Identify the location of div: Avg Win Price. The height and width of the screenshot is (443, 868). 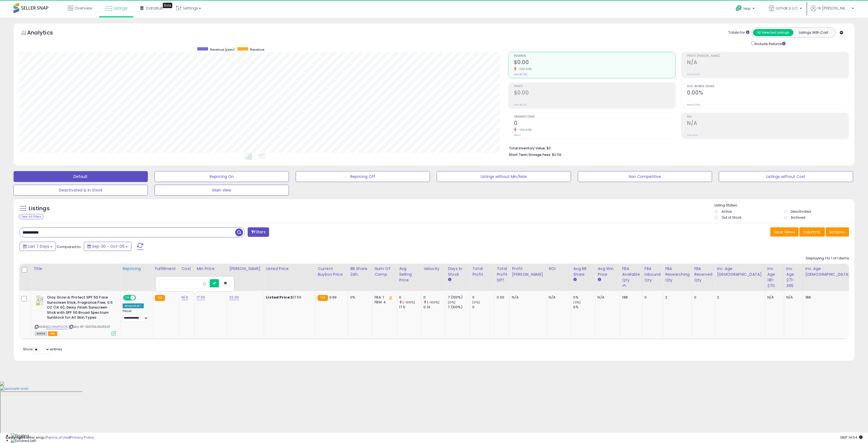
(607, 271).